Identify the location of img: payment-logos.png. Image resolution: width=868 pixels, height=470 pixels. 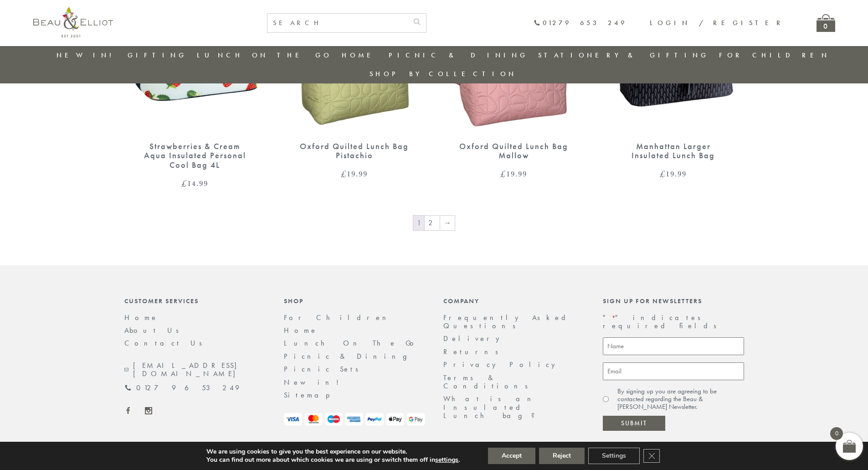
(354, 419).